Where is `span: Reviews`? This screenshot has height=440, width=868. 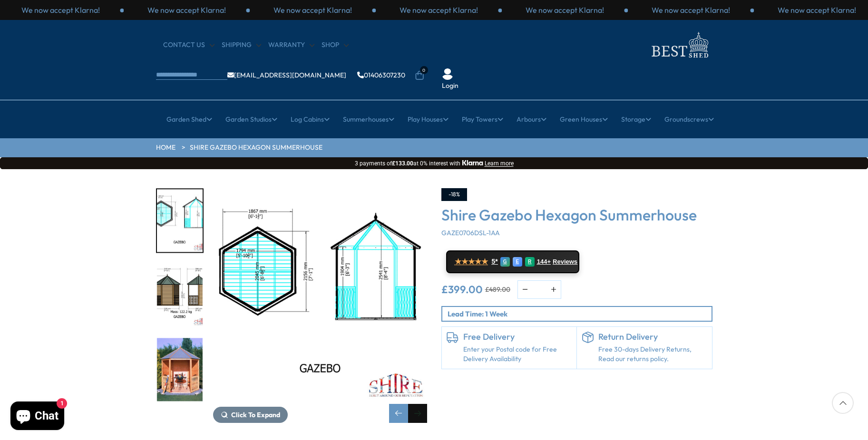 span: Reviews is located at coordinates (565, 262).